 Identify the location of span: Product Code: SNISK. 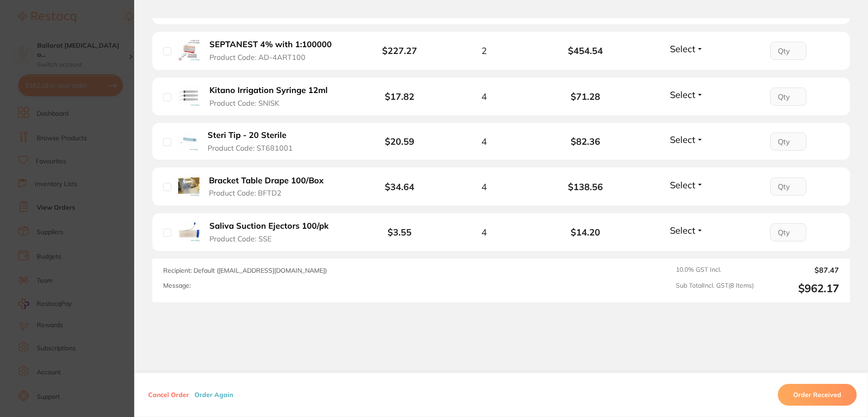
(245, 103).